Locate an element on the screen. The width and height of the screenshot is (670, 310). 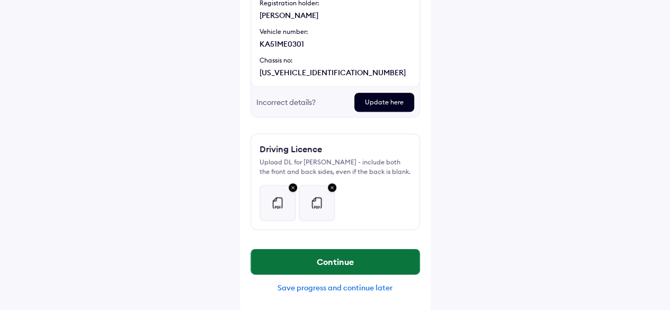
div: Chassis no: is located at coordinates (335, 60).